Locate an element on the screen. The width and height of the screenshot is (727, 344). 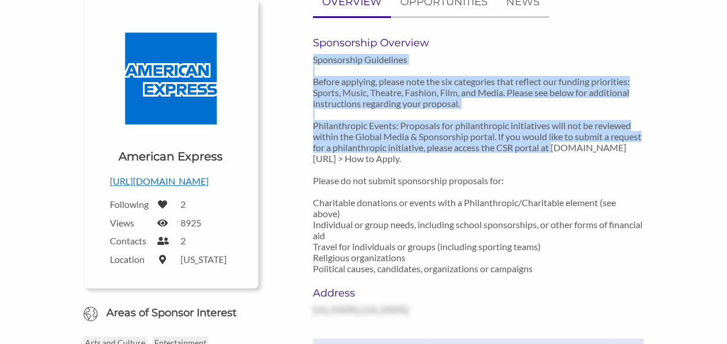
label: Views is located at coordinates (130, 222).